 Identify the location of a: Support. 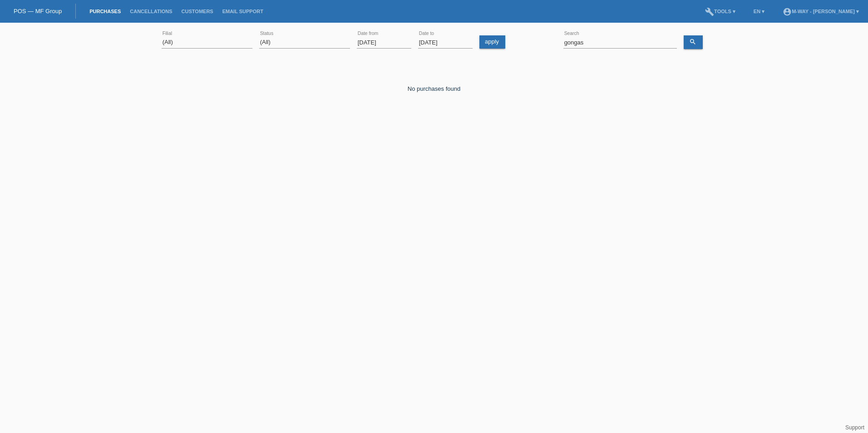
(855, 427).